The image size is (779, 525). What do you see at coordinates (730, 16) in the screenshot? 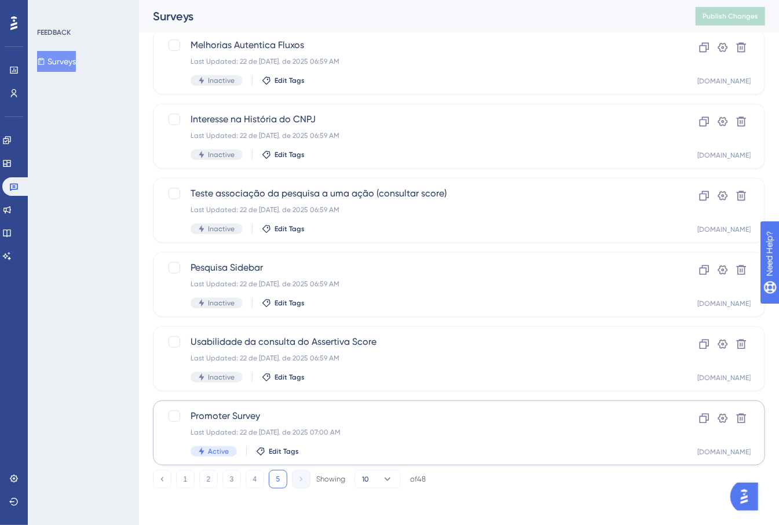
I see `button: Publish Changes` at bounding box center [730, 16].